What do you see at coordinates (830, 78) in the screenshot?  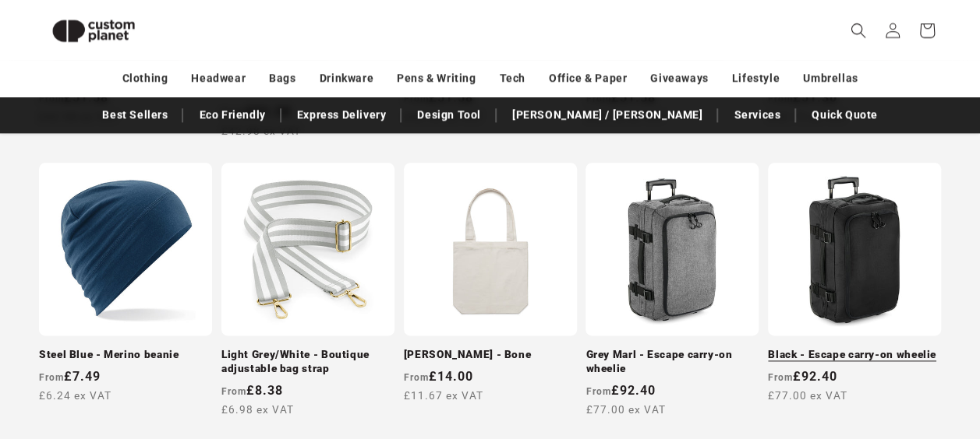 I see `a: Umbrellas` at bounding box center [830, 78].